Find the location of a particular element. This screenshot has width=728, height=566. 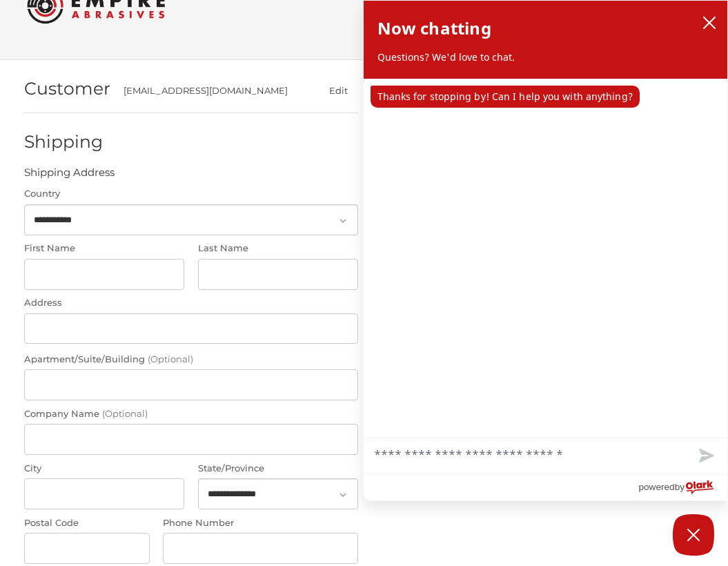

button: Close Chatbox is located at coordinates (694, 535).